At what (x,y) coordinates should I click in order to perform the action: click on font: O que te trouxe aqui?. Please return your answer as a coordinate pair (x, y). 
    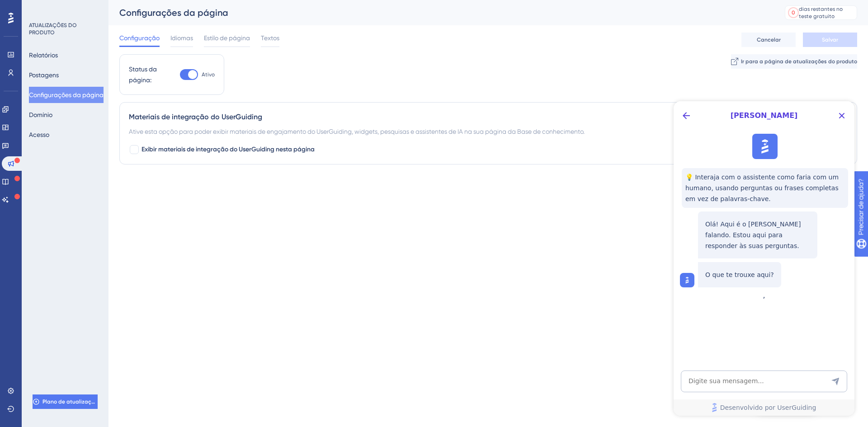
    Looking at the image, I should click on (66, 174).